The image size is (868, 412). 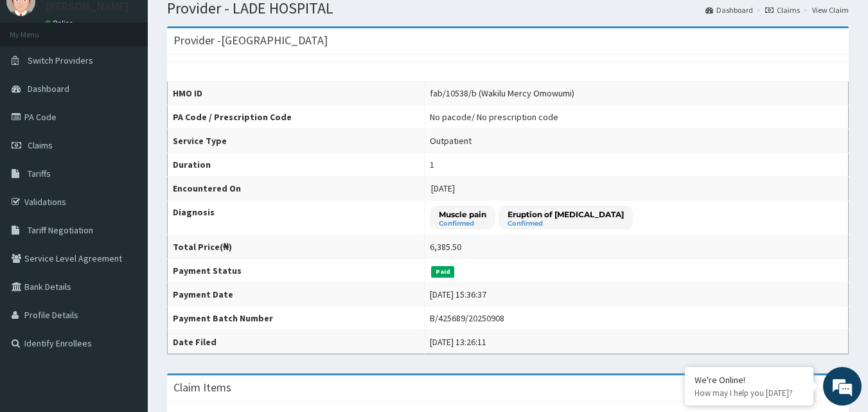 I want to click on span: Tariffs, so click(x=39, y=173).